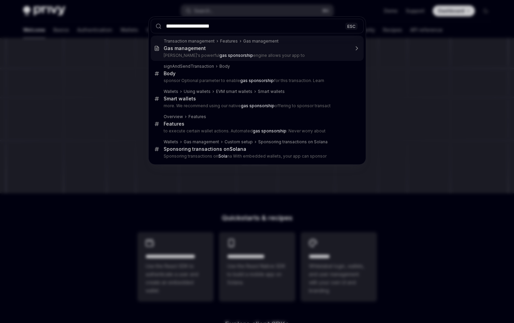 This screenshot has width=514, height=323. Describe the element at coordinates (257, 156) in the screenshot. I see `p: Sponsoring transactions on na With embedded wallets, your app can sponsor` at that location.